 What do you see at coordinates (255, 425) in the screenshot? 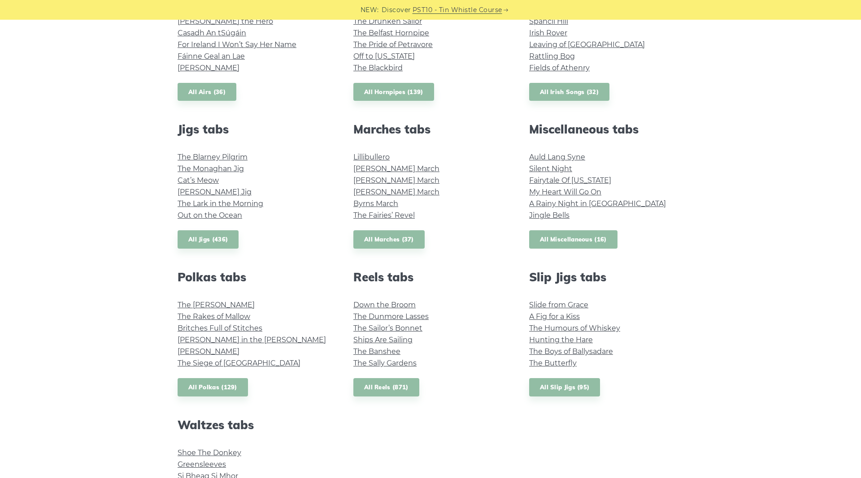
I see `h2: Waltzes tabs` at bounding box center [255, 425].